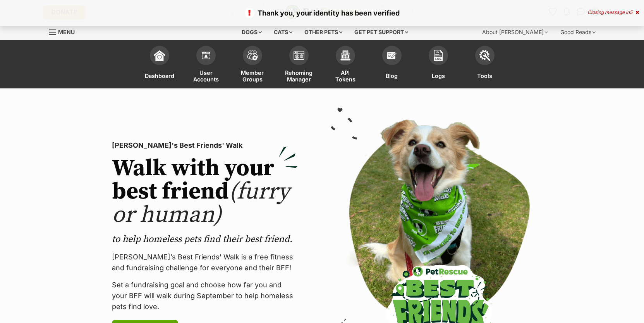 This screenshot has width=644, height=323. I want to click on span: API Tokens, so click(346, 76).